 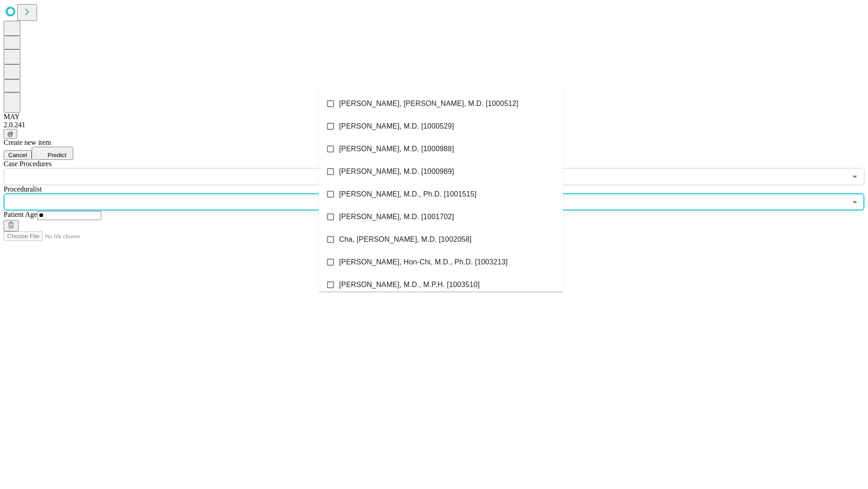 I want to click on span: Cancel, so click(x=17, y=155).